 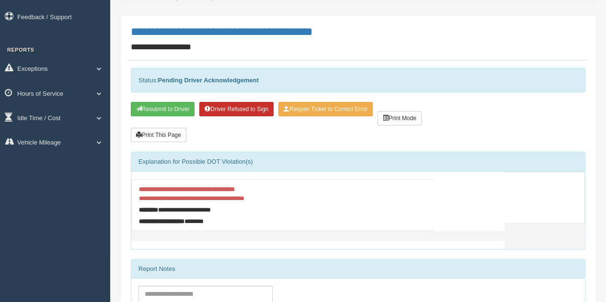 What do you see at coordinates (236, 109) in the screenshot?
I see `button: Driver Refused to Sign` at bounding box center [236, 109].